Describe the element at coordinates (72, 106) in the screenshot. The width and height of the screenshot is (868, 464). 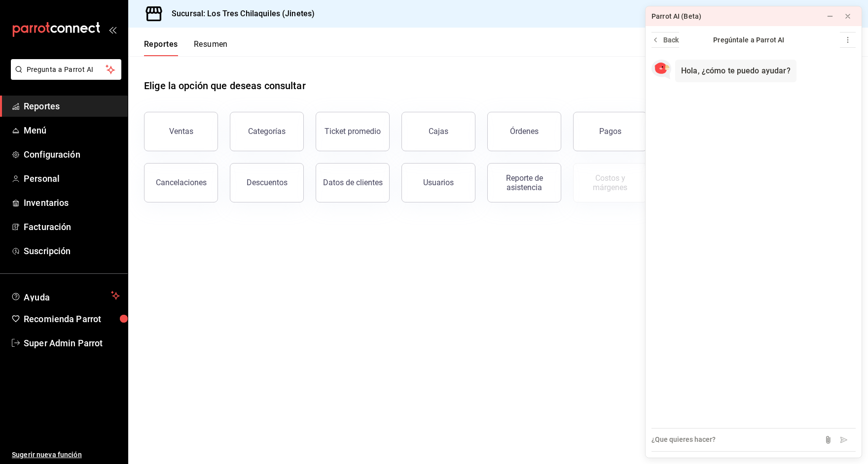
I see `span: Reportes` at that location.